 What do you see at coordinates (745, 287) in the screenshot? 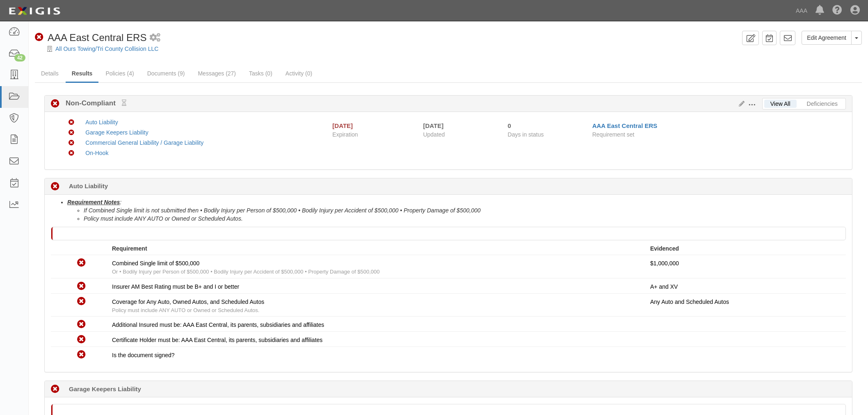
I see `p: A+ and XV` at bounding box center [745, 287].